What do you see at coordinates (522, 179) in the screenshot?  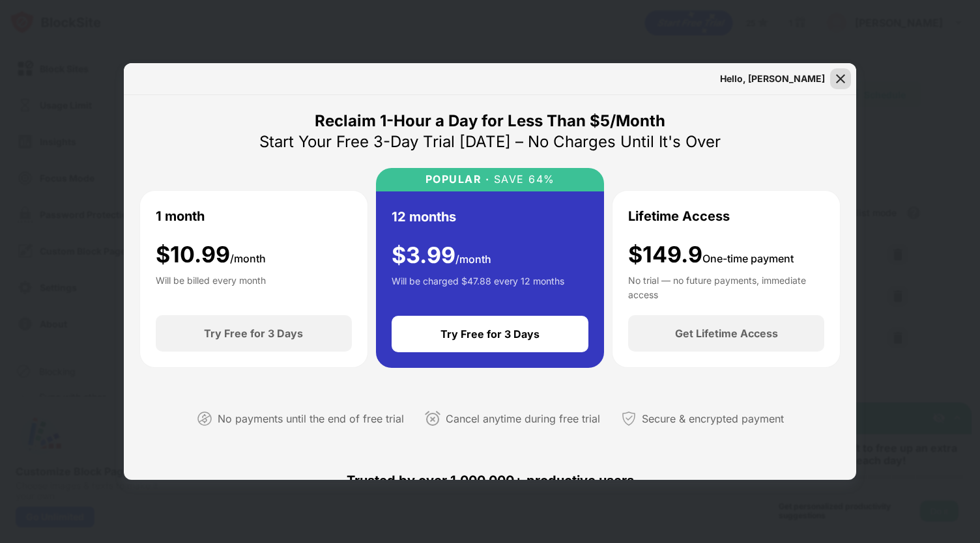 I see `div: SAVE 64%` at bounding box center [522, 179].